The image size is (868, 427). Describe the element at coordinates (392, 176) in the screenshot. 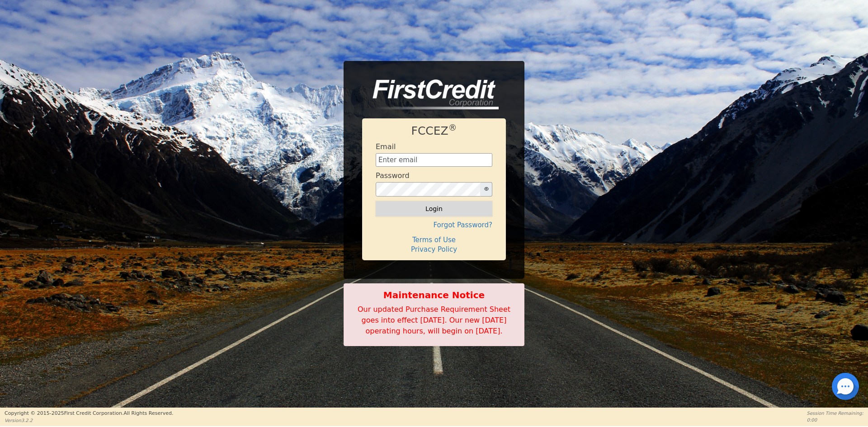

I see `h4: Password` at that location.